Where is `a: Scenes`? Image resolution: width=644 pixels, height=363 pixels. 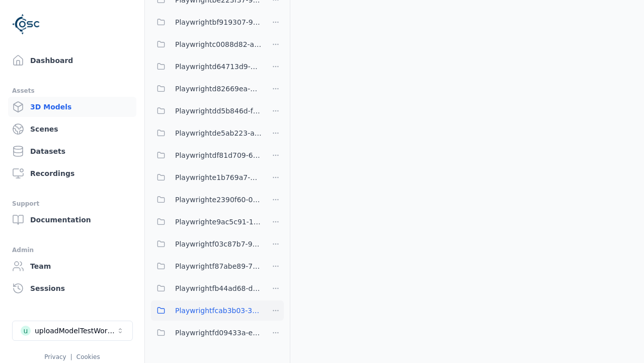 a: Scenes is located at coordinates (72, 129).